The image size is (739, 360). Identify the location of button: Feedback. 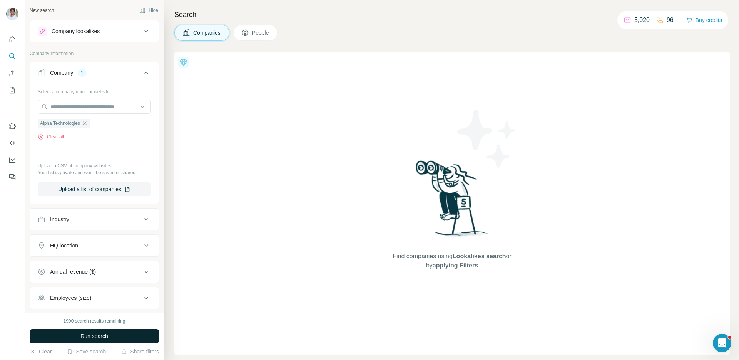
(12, 177).